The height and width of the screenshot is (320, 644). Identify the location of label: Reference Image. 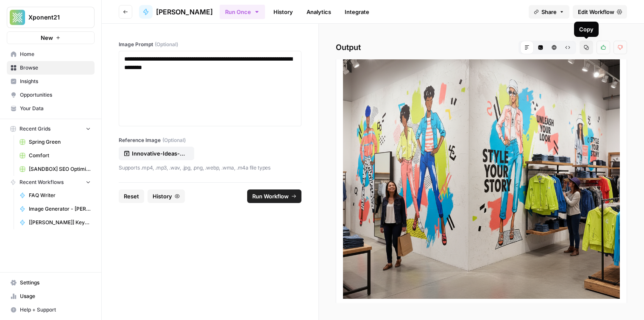
(210, 140).